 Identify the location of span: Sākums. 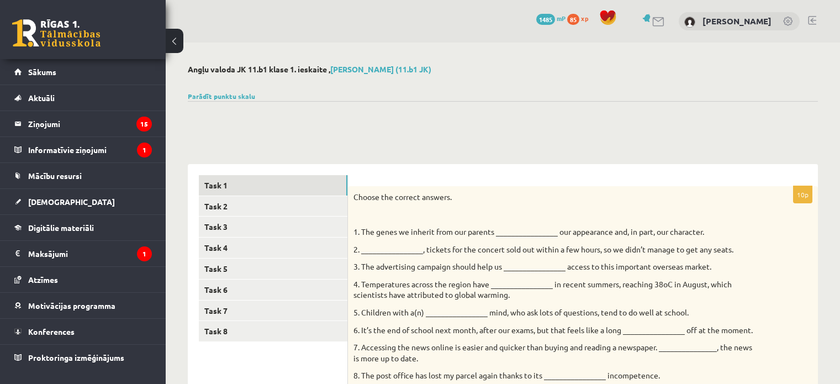
(42, 72).